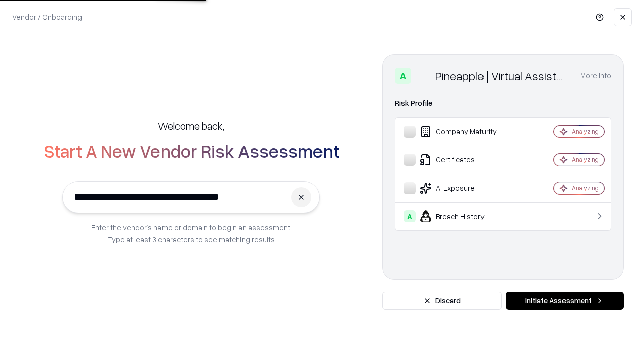 This screenshot has width=644, height=362. Describe the element at coordinates (423, 76) in the screenshot. I see `img: Pineapple | Virtual Assistant Agency` at that location.